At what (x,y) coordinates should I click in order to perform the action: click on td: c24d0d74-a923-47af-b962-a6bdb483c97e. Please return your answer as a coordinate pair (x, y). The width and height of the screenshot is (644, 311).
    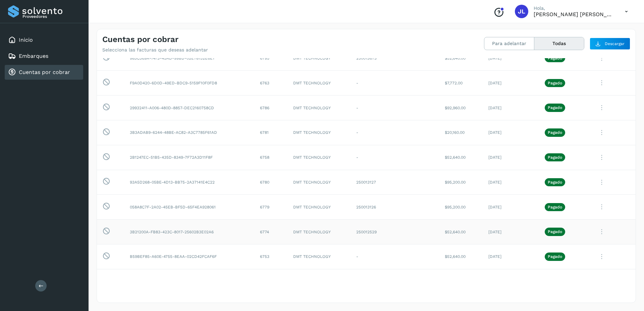
    Looking at the image, I should click on (190, 282).